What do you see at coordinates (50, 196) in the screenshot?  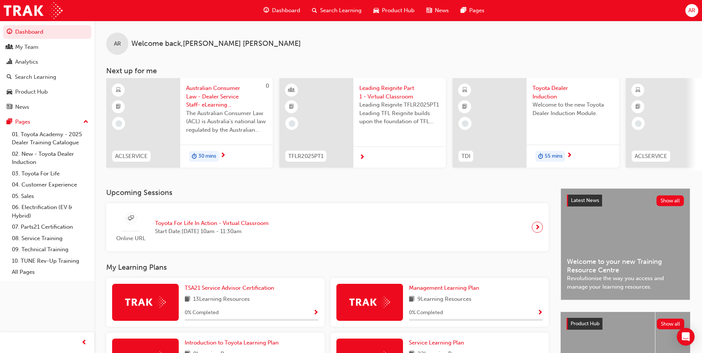 I see `a: 05. Sales` at bounding box center [50, 196].